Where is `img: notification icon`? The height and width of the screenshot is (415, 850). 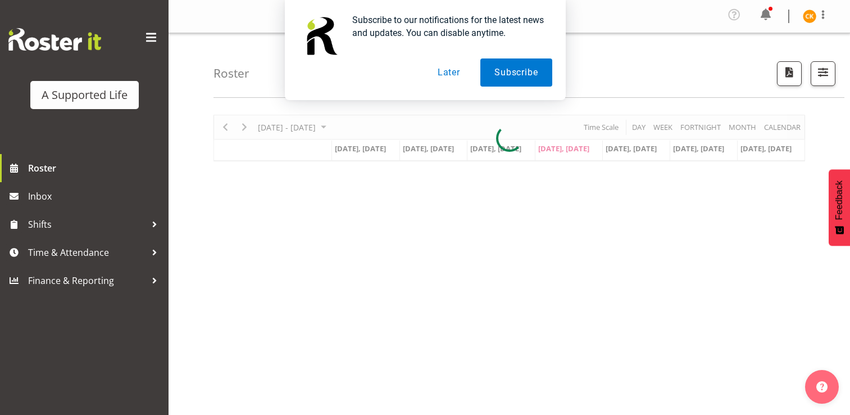
img: notification icon is located at coordinates (321, 36).